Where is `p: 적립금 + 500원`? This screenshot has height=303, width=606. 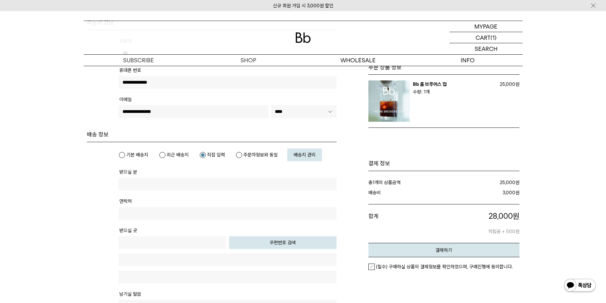 p: 적립금 + 500원 is located at coordinates (477, 229).